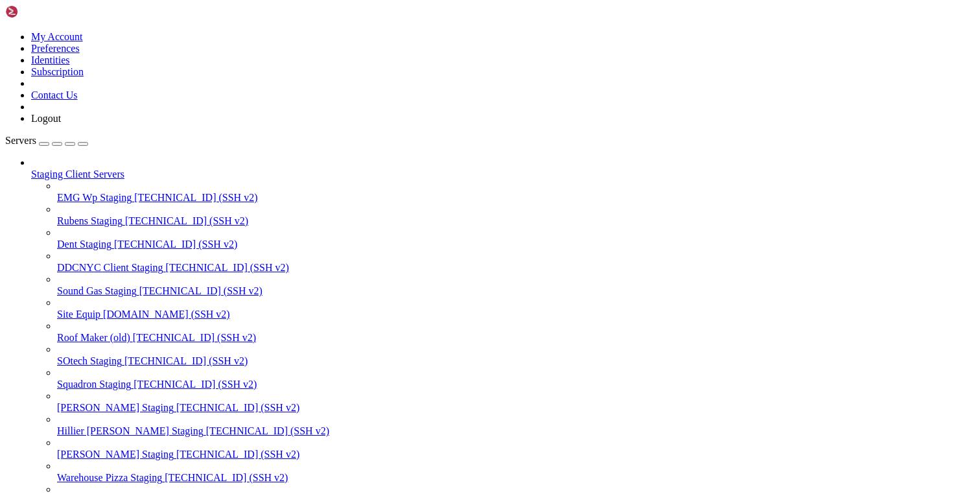 The width and height of the screenshot is (980, 496). What do you see at coordinates (90, 360) in the screenshot?
I see `span: SOtech Staging` at bounding box center [90, 360].